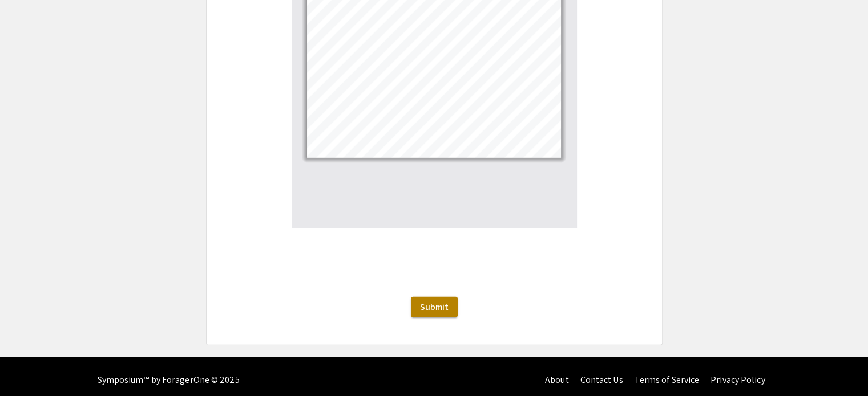 This screenshot has width=868, height=396. I want to click on button: Submit, so click(434, 307).